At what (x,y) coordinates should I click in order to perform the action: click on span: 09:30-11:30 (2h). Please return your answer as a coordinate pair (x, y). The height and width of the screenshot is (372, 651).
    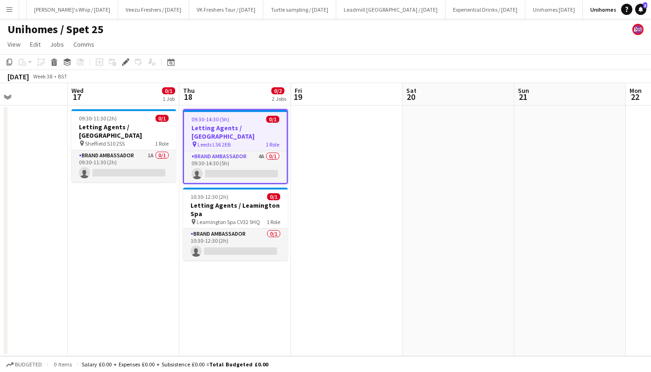
    Looking at the image, I should click on (98, 118).